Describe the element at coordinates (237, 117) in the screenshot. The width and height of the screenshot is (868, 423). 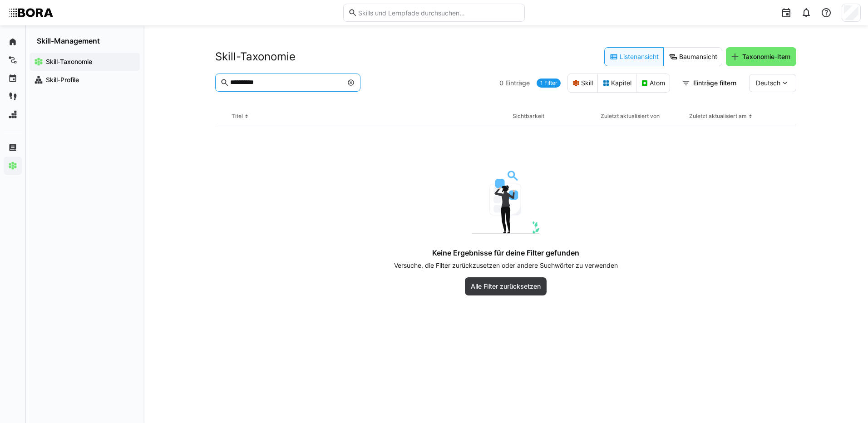
I see `div: Titel` at that location.